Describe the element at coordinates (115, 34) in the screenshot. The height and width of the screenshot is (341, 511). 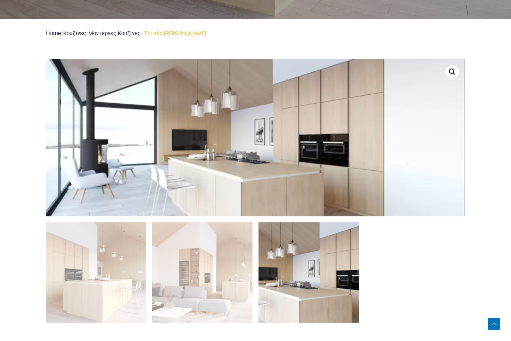
I see `a: Μοντέρνες Κουζίνες` at that location.